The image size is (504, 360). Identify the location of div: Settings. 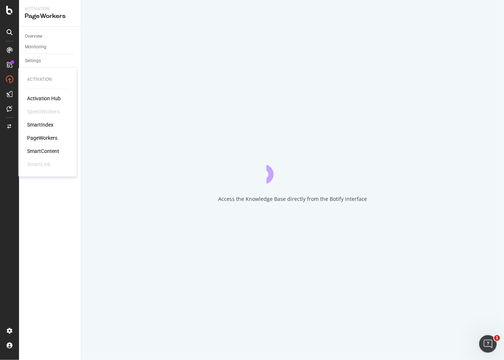
(33, 61).